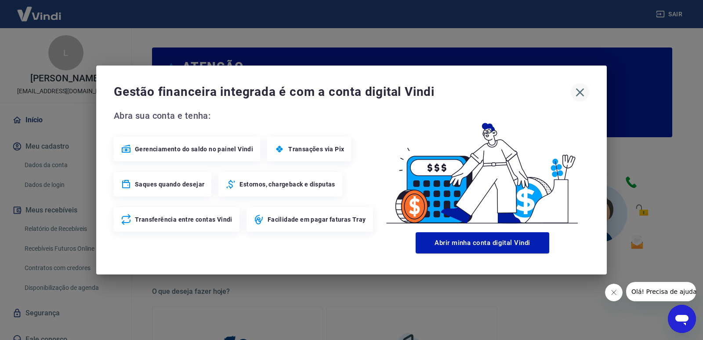 This screenshot has height=340, width=703. What do you see at coordinates (40, 10) in the screenshot?
I see `span: Olá! Precisa de ajuda?` at bounding box center [40, 10].